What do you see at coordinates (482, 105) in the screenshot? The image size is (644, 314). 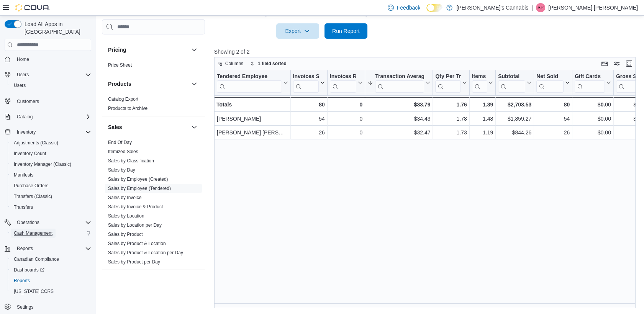 I see `div: 1.39` at bounding box center [482, 105].